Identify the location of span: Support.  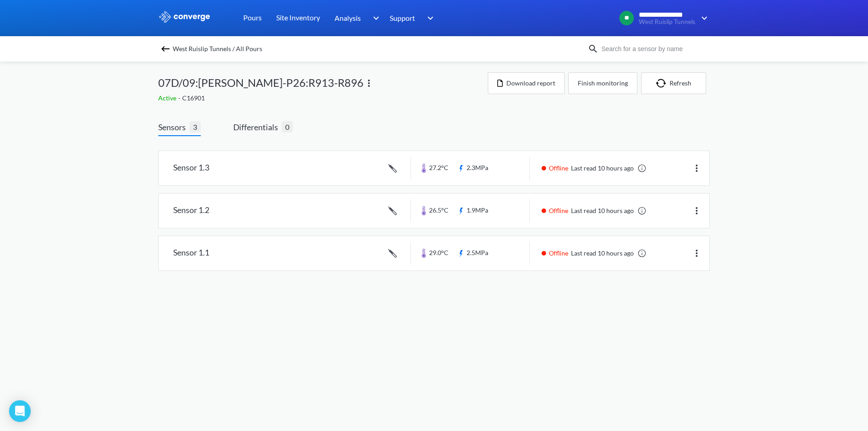
(402, 17).